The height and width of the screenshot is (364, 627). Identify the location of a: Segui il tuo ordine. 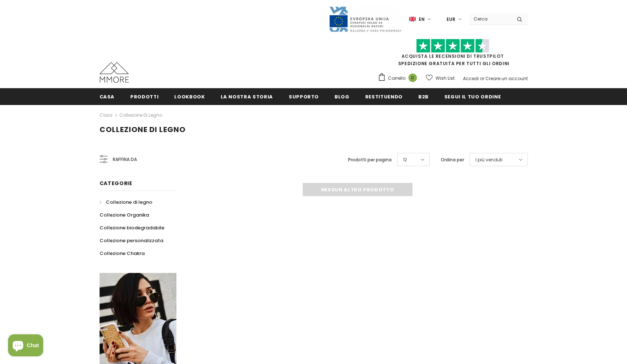
(473, 96).